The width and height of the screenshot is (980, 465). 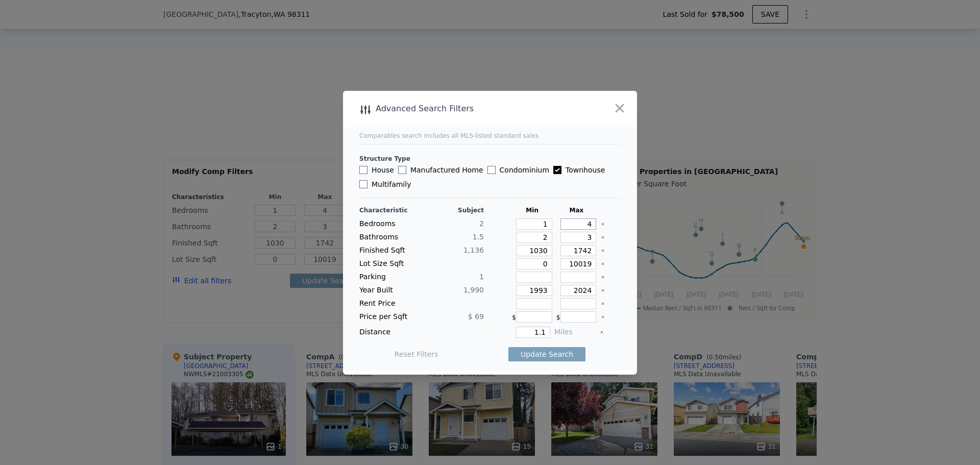 I want to click on div: Year Built, so click(x=390, y=290).